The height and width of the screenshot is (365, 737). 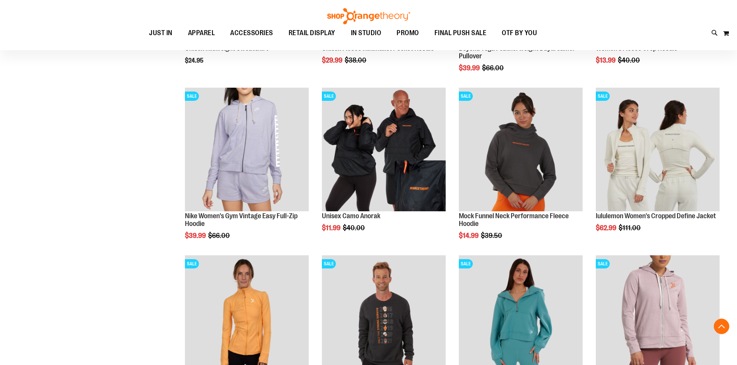 I want to click on span: RETAIL DISPLAY, so click(x=312, y=33).